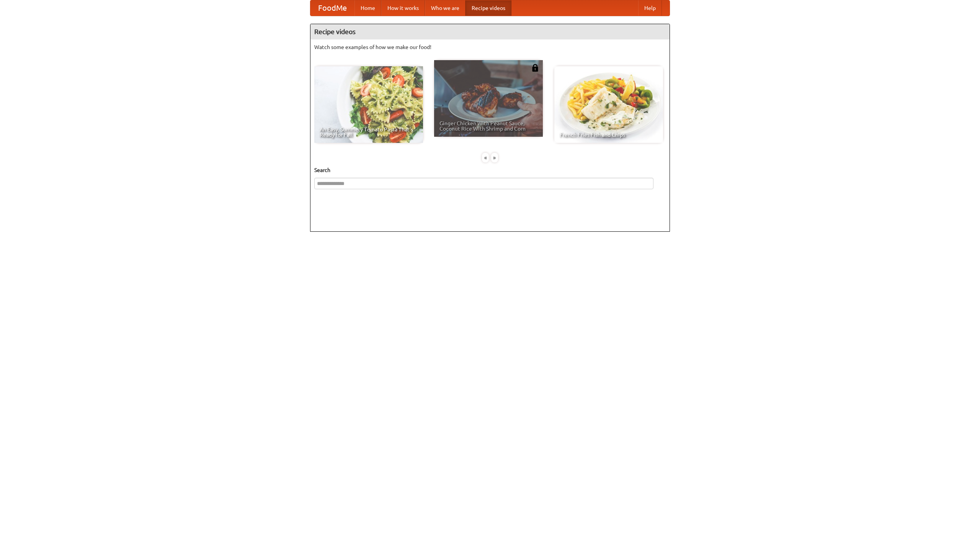 The width and height of the screenshot is (980, 542). What do you see at coordinates (369, 104) in the screenshot?
I see `a: An Easy, Summery Tomato Pasta That's Ready for Fall` at bounding box center [369, 104].